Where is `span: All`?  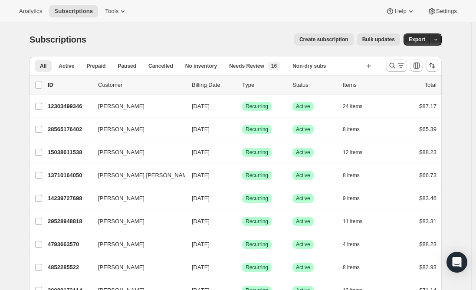 span: All is located at coordinates (43, 66).